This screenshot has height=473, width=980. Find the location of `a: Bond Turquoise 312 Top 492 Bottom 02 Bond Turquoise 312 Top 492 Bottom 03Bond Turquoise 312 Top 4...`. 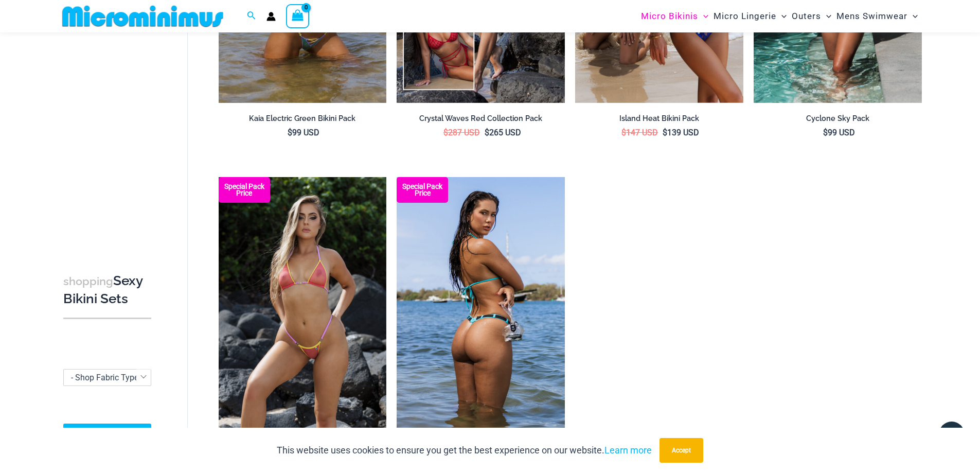

a: Bond Turquoise 312 Top 492 Bottom 02 Bond Turquoise 312 Top 492 Bottom 03Bond Turquoise 312 Top 4... is located at coordinates (481, 303).